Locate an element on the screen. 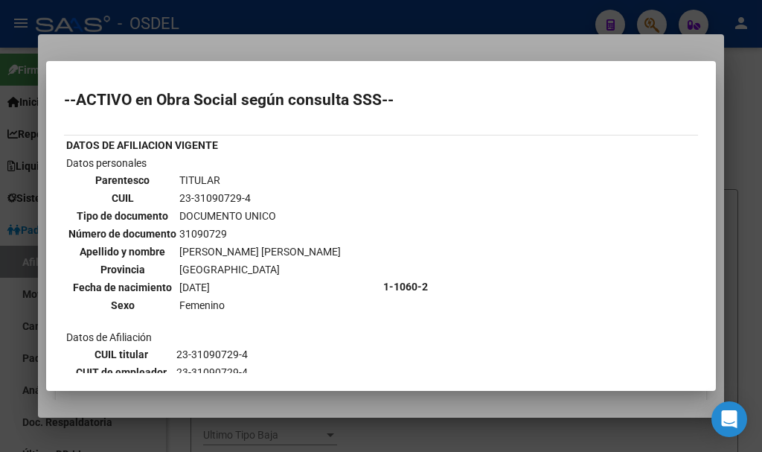  th: CUIL titular is located at coordinates (121, 354).